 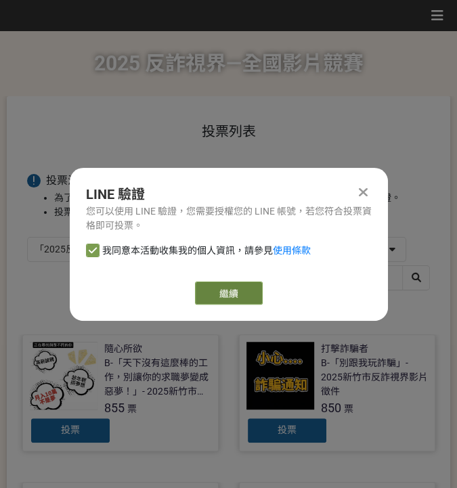 What do you see at coordinates (120, 392) in the screenshot?
I see `a: 隨心所欲B-「天下沒有這麼棒的工作，別讓你的求職夢變成惡夢！」- 2025新竹市反詐視界影片徵件855票投票` at bounding box center [120, 392].